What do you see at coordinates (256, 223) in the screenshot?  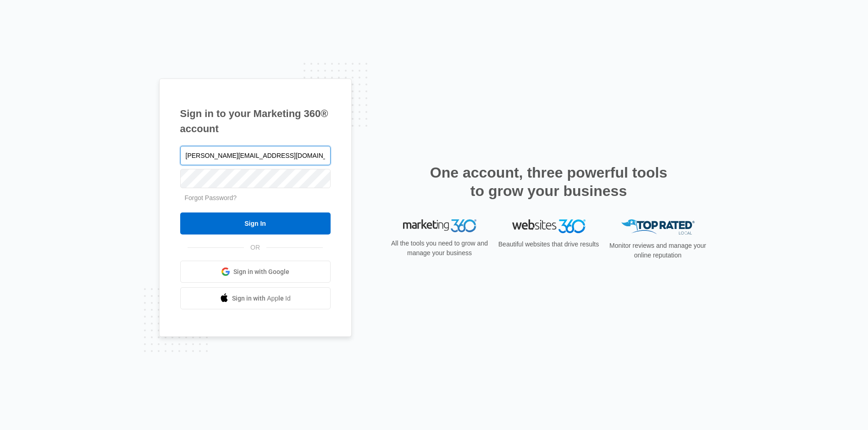 I see `input: Sign In` at bounding box center [256, 223].